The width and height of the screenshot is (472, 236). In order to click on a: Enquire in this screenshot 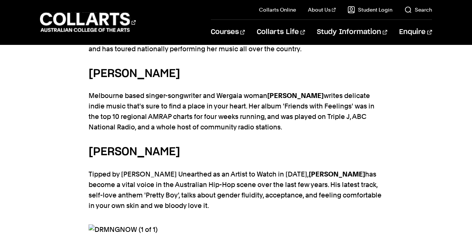, I will do `click(415, 32)`.